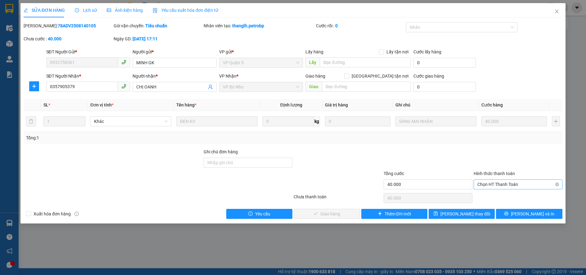 Image resolution: width=586 pixels, height=275 pixels. I want to click on b: 78ADV2508140105, so click(77, 26).